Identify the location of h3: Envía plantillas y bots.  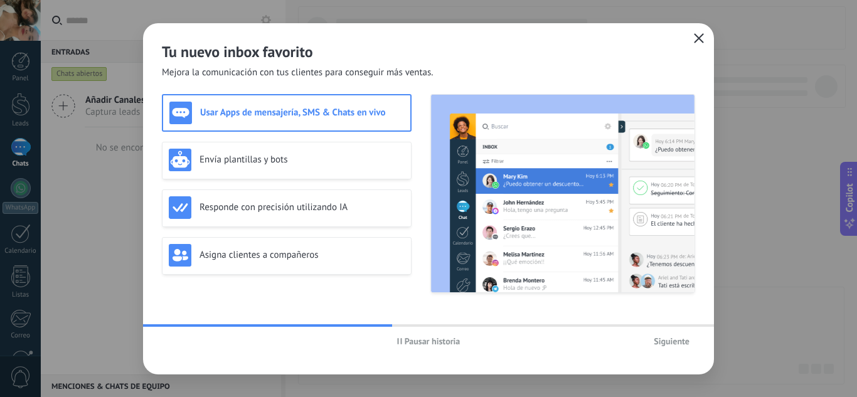
(302, 159).